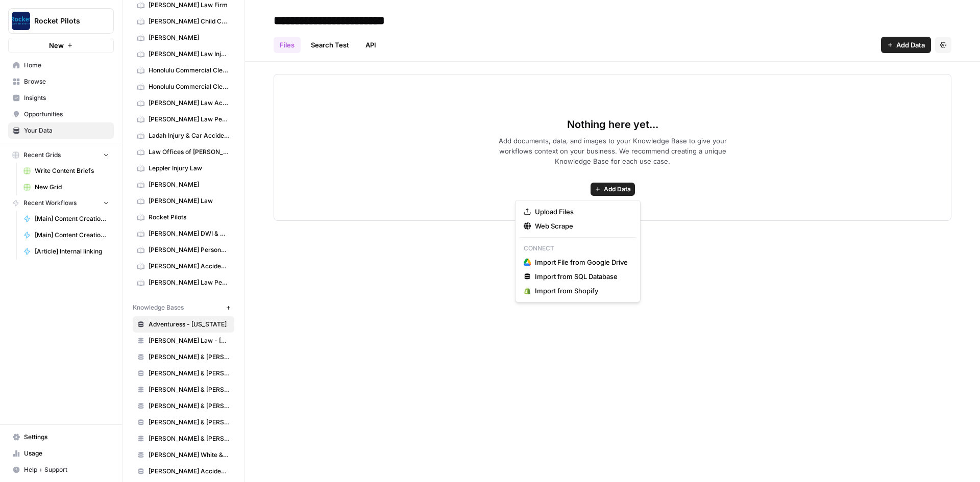  I want to click on span: Recent Grids, so click(42, 155).